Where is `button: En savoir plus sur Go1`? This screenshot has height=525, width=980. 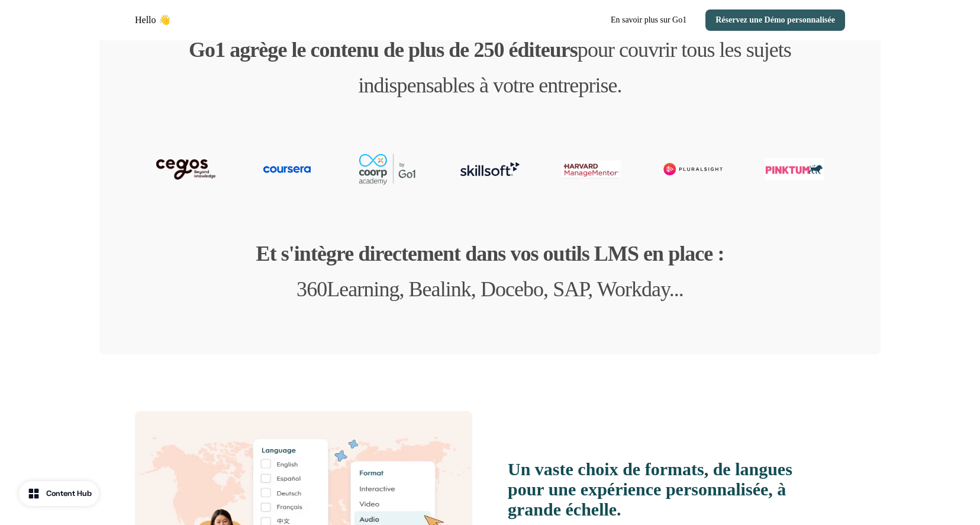 button: En savoir plus sur Go1 is located at coordinates (649, 20).